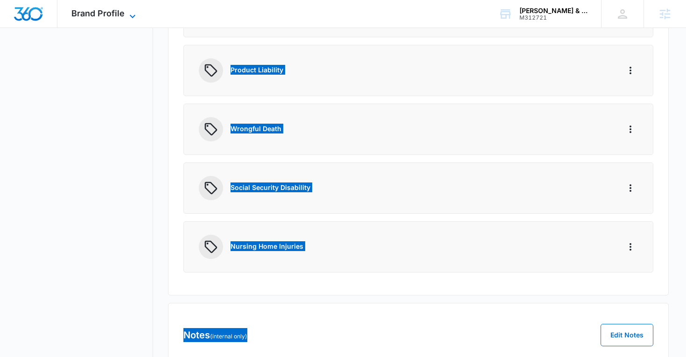 The image size is (686, 357). I want to click on button: Edit Notes, so click(627, 335).